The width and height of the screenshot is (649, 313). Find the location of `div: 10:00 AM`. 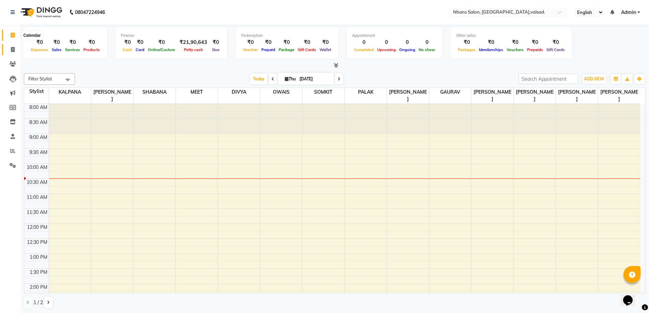

div: 10:00 AM is located at coordinates (37, 167).